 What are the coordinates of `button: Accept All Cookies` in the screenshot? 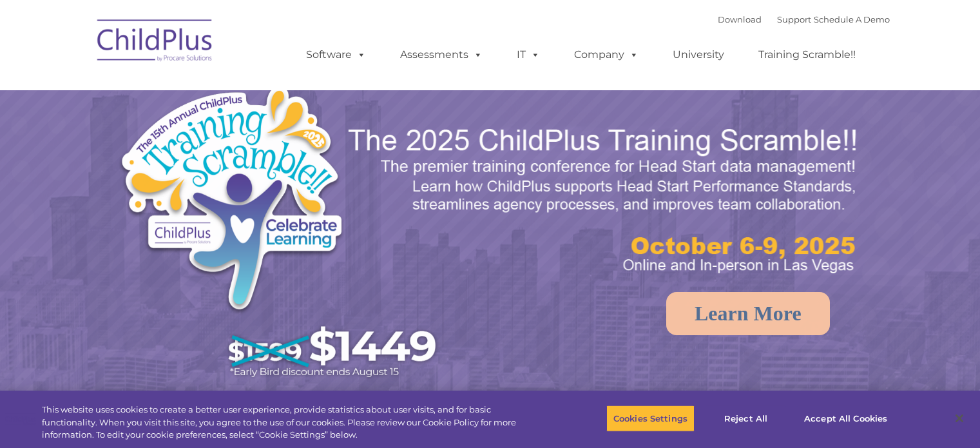 It's located at (845, 417).